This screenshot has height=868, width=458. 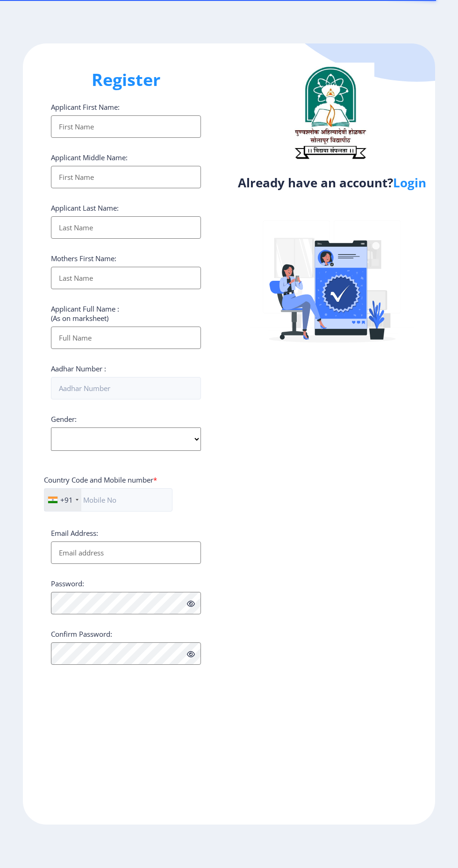 What do you see at coordinates (89, 158) in the screenshot?
I see `label: Applicant Middle Name:` at bounding box center [89, 158].